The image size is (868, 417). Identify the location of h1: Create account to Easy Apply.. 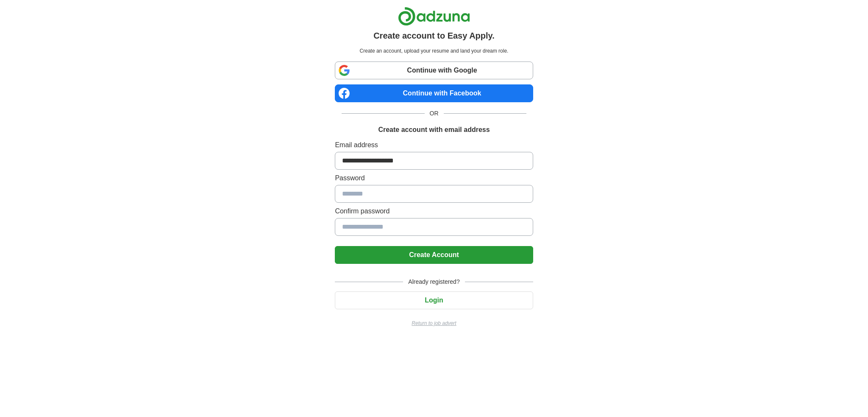
(434, 35).